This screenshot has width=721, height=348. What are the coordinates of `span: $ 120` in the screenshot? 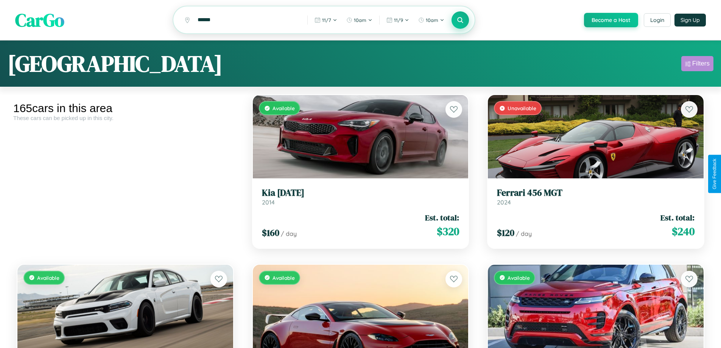 It's located at (506, 232).